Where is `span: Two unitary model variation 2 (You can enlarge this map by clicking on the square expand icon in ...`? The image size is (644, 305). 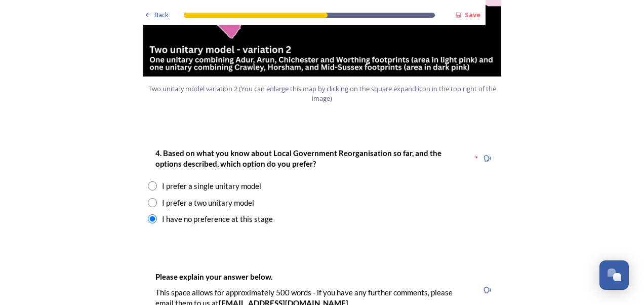
span: Two unitary model variation 2 (You can enlarge this map by clicking on the square expand icon in ... is located at coordinates (322, 94).